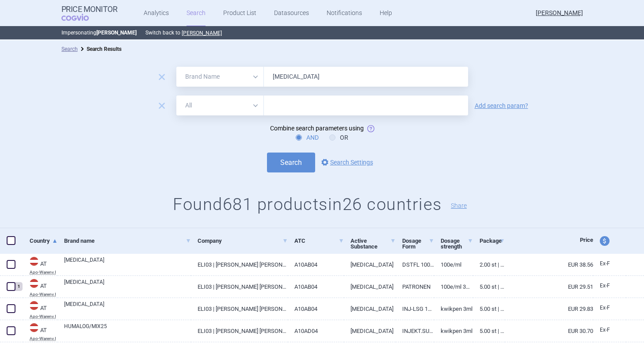 This screenshot has height=344, width=644. I want to click on a: Company, so click(242, 241).